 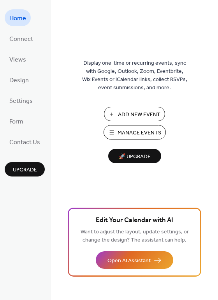 I want to click on span: Connect, so click(x=21, y=39).